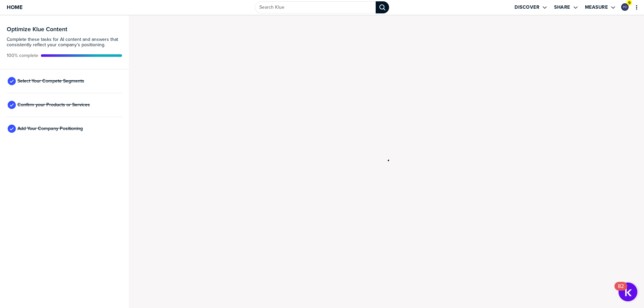 The width and height of the screenshot is (644, 308). What do you see at coordinates (64, 42) in the screenshot?
I see `span: Complete these tasks for AI content and answers that consistently reflect your company’s position...` at bounding box center [64, 42].